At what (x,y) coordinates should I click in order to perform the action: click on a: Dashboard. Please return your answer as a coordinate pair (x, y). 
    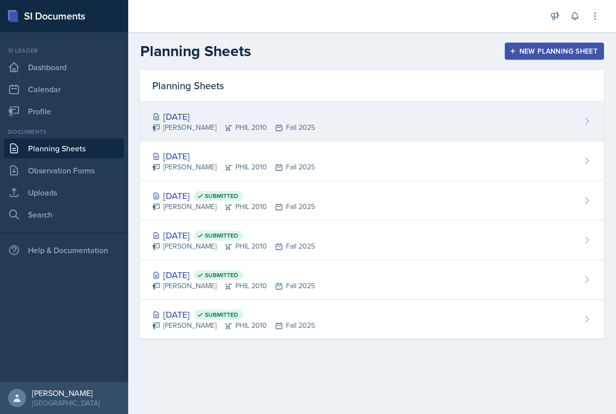
    Looking at the image, I should click on (64, 67).